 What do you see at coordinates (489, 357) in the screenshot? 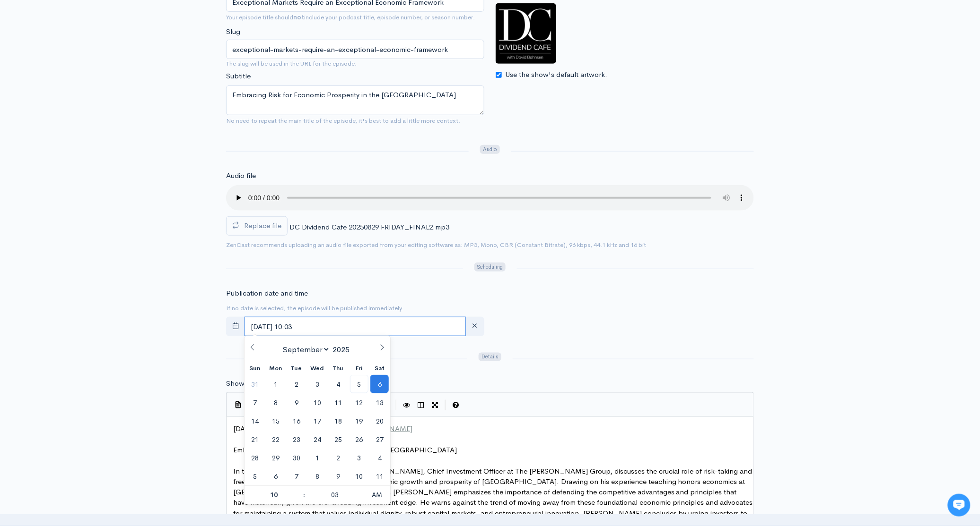
I see `span: Details` at bounding box center [489, 357].